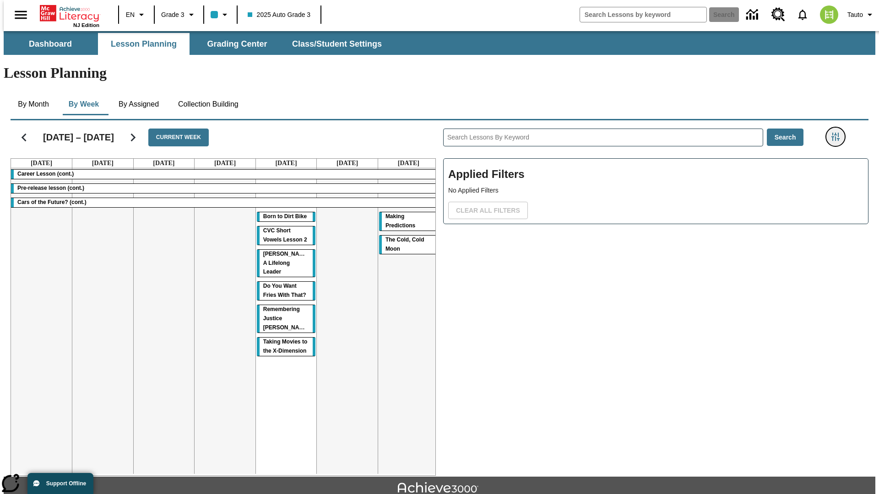 This screenshot has width=879, height=494. I want to click on span: Do You Want Fries With That?, so click(285, 291).